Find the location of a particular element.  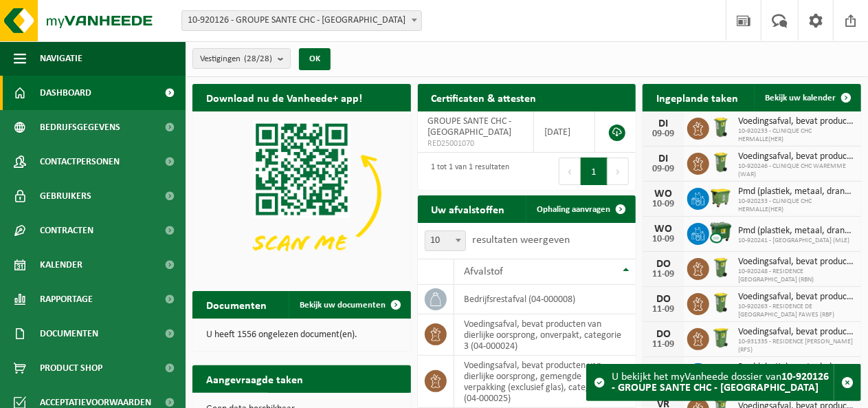

span: Dashboard is located at coordinates (65, 93).